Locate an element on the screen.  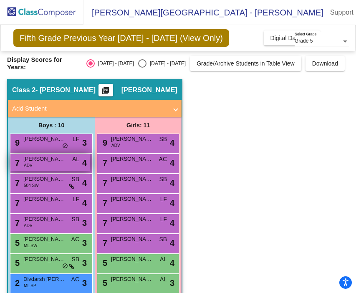
mat-icon: picture_as_pdf is located at coordinates (105, 92).